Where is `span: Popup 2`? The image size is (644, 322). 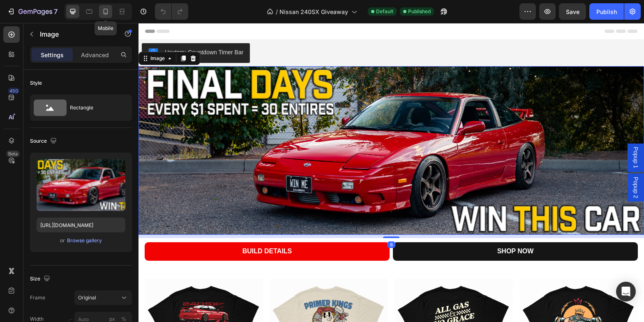 span: Popup 2 is located at coordinates (497, 165).